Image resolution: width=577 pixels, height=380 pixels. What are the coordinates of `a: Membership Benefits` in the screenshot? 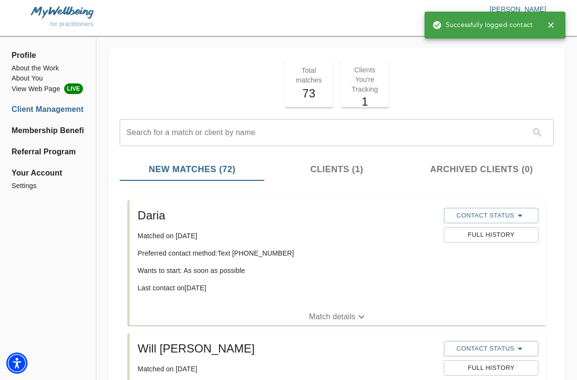 It's located at (48, 131).